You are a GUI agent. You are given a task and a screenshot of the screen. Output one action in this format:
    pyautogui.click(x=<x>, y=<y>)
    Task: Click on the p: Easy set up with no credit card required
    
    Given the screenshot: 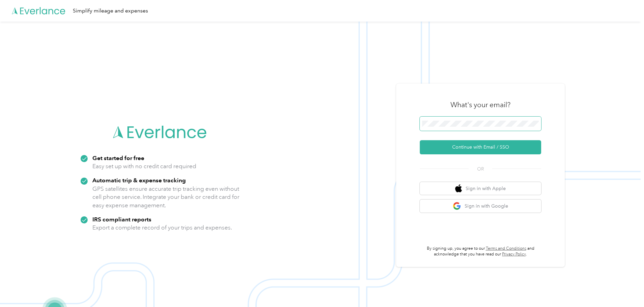 What is the action you would take?
    pyautogui.click(x=144, y=166)
    